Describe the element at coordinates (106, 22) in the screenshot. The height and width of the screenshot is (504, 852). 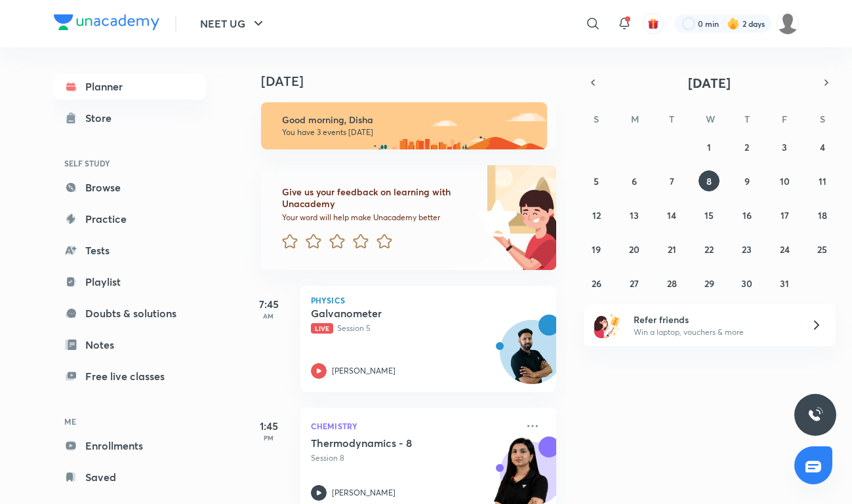
I see `img: Company Logo` at that location.